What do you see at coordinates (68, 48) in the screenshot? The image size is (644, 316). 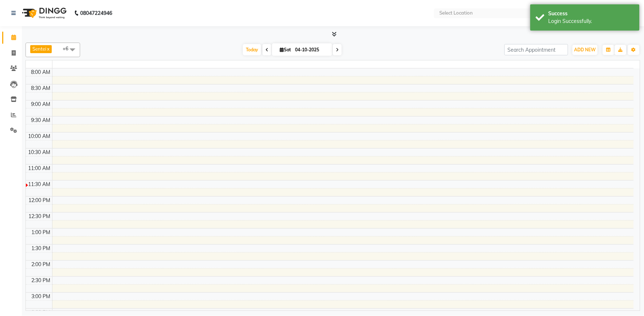 I see `span: +6` at bounding box center [68, 48].